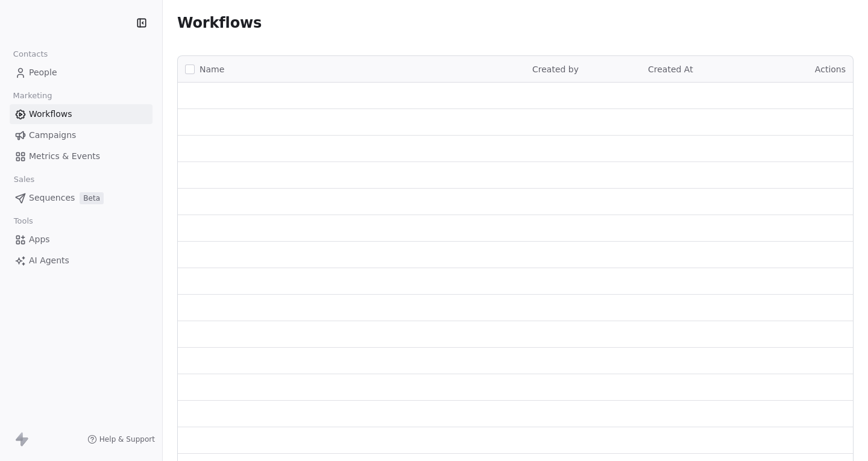 The image size is (868, 461). Describe the element at coordinates (51, 198) in the screenshot. I see `span: Sequences` at that location.